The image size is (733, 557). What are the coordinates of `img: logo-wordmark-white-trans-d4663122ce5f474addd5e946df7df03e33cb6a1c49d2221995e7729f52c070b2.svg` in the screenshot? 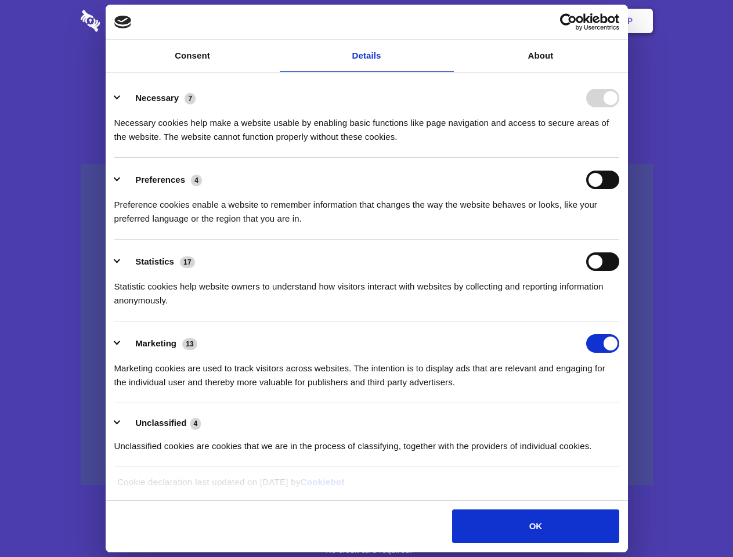 It's located at (130, 21).